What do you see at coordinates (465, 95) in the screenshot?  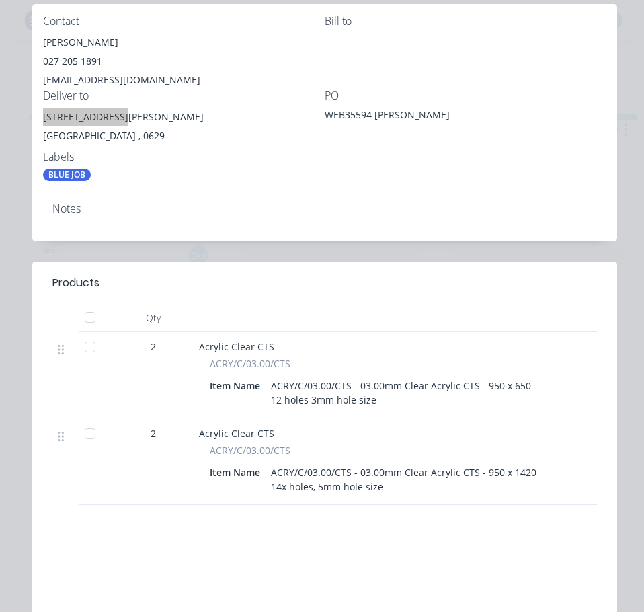 I see `div: PO` at bounding box center [465, 95].